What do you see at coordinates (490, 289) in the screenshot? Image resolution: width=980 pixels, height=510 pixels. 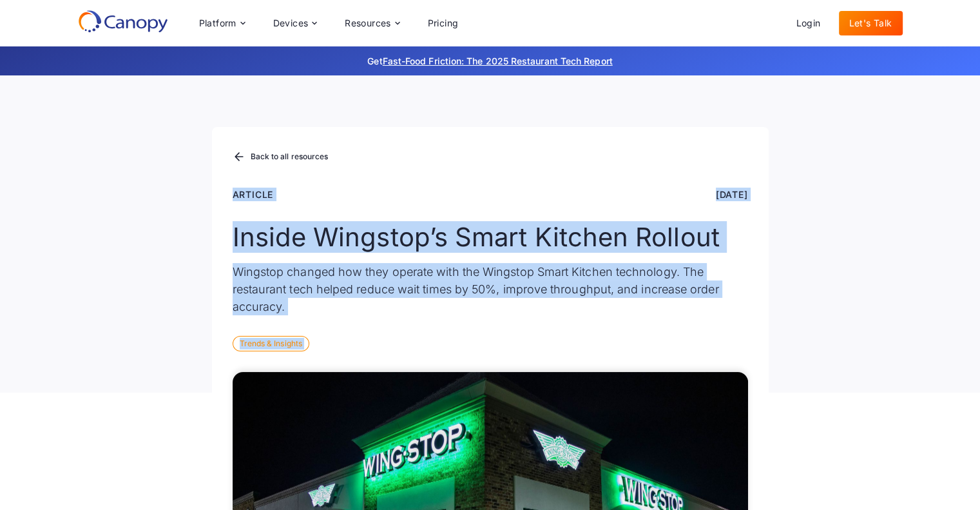 I see `p: Wingstop changed how they operate with the Wingstop Smart Kitchen technology. The restaurant tech...` at bounding box center [490, 289].